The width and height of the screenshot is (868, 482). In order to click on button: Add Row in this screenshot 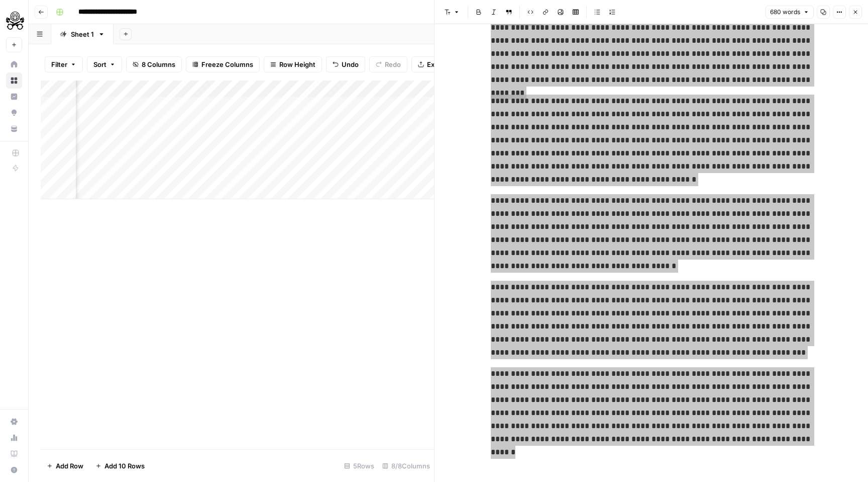, I will do `click(65, 465)`.